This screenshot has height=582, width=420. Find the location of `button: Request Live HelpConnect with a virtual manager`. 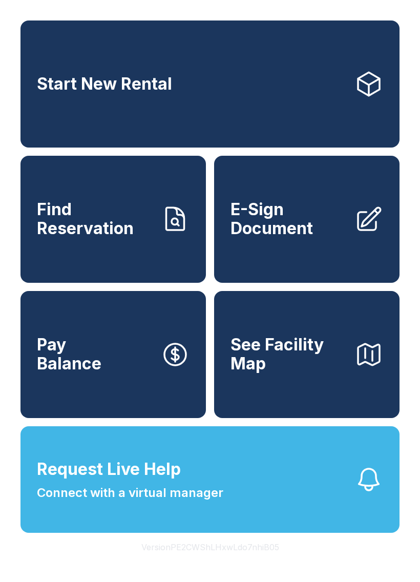

button: Request Live HelpConnect with a virtual manager is located at coordinates (210, 480).